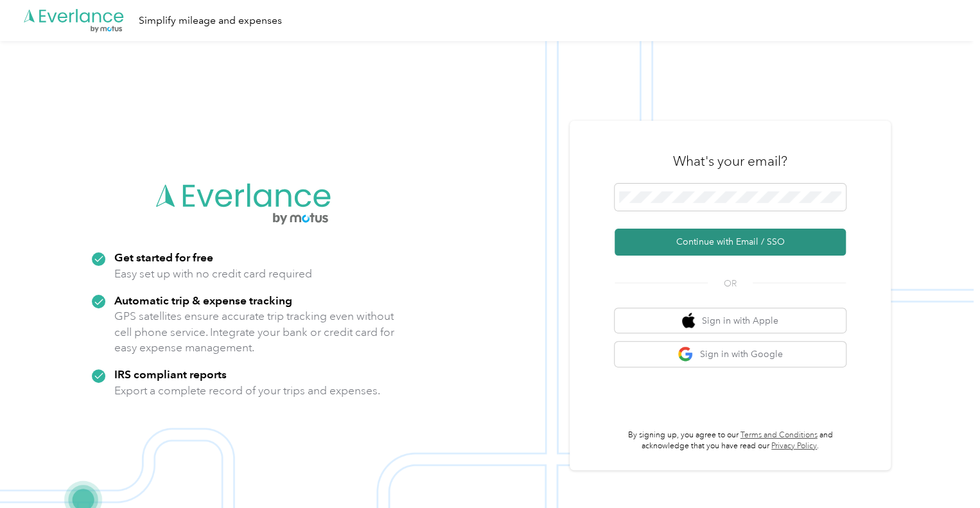 This screenshot has width=980, height=508. What do you see at coordinates (203, 300) in the screenshot?
I see `strong: Automatic trip & expense tracking` at bounding box center [203, 300].